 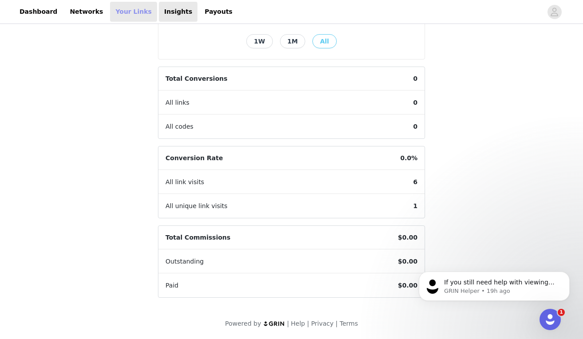 What do you see at coordinates (348, 323) in the screenshot?
I see `a: Terms` at bounding box center [348, 323].